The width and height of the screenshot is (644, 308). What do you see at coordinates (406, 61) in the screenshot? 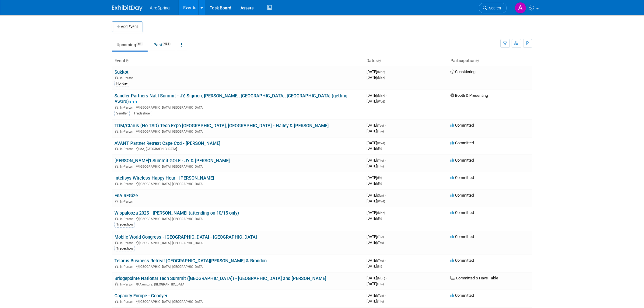
I see `th: Dates` at bounding box center [406, 61].